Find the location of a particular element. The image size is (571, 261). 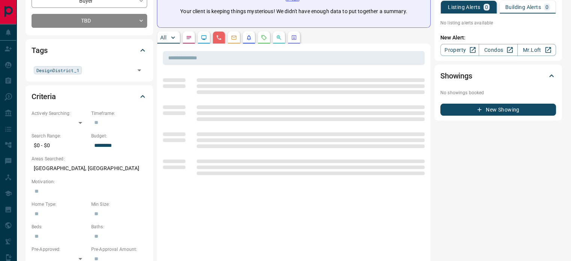

p: Actively Searching: is located at coordinates (59, 113).